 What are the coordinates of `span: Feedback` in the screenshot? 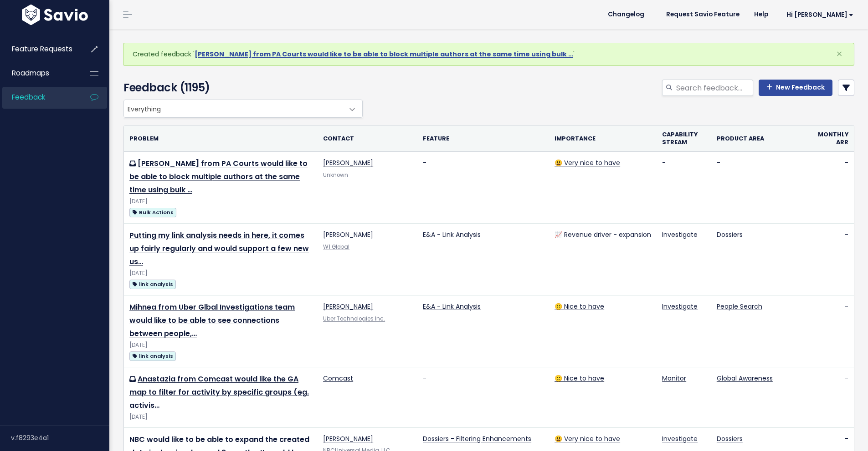 It's located at (28, 97).